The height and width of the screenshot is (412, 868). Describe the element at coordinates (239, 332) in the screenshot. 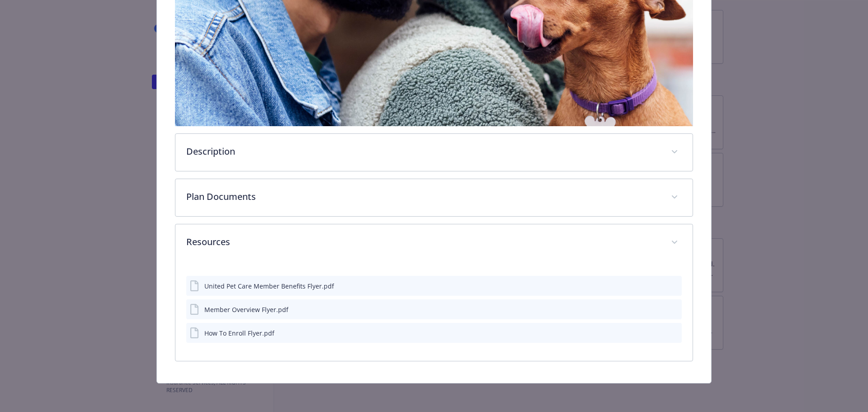

I see `div: How To Enroll Flyer.pdf` at that location.